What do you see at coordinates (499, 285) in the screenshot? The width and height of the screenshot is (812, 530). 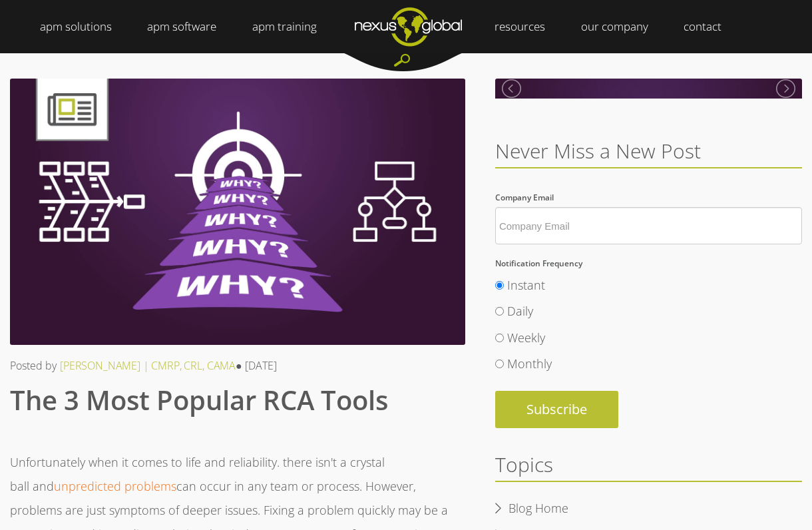 I see `input: Instant` at bounding box center [499, 285].